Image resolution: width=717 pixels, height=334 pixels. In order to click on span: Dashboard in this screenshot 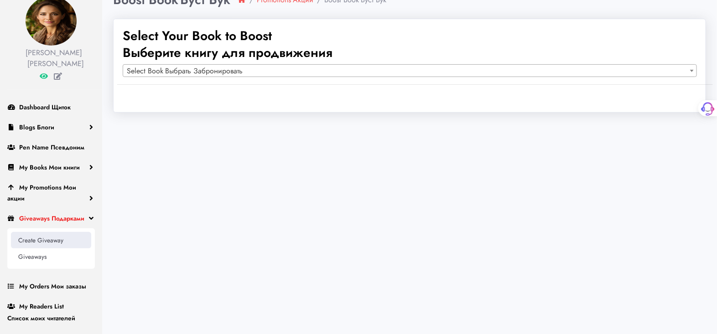, I will do `click(45, 107)`.